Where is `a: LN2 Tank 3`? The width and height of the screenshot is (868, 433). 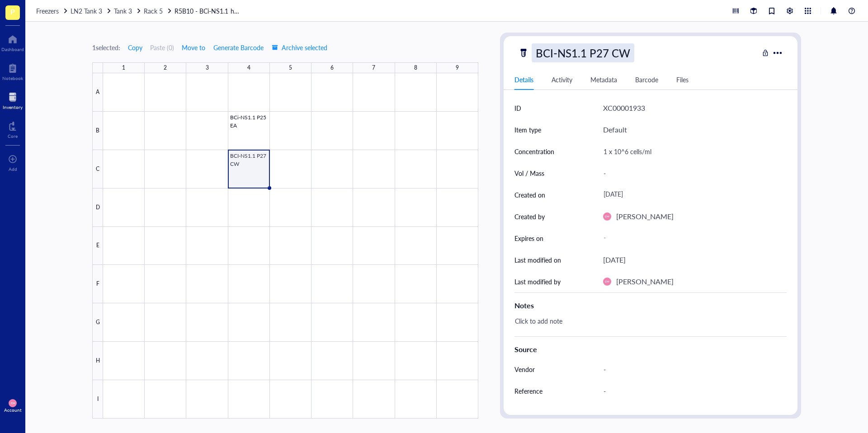 a: LN2 Tank 3 is located at coordinates (92, 11).